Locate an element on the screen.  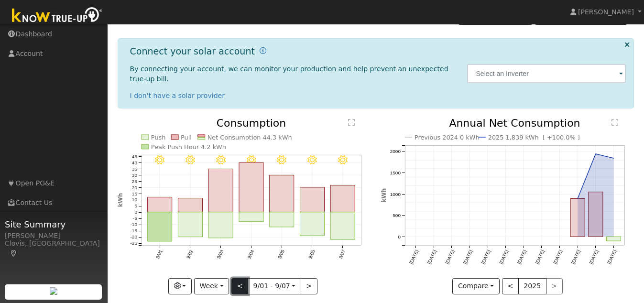
img: retrieve is located at coordinates (54, 291).